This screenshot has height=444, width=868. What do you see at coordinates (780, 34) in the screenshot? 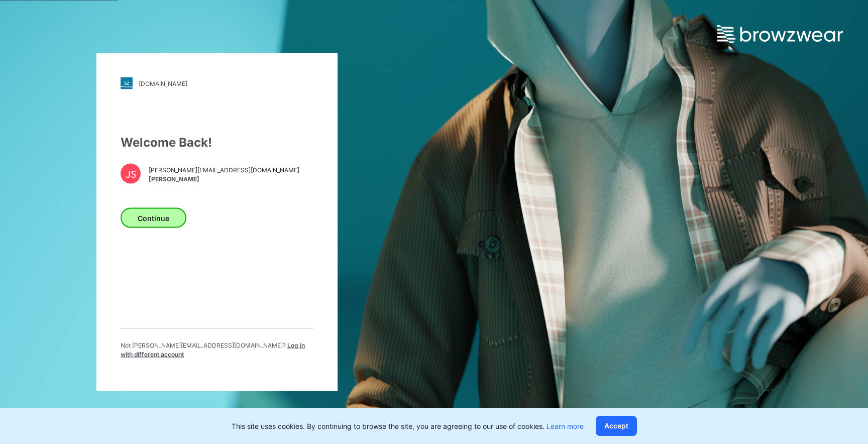
I see `img: browzwear-logo.e42bd6dac1945053ebaf764b6aa21510.svg` at bounding box center [780, 34].